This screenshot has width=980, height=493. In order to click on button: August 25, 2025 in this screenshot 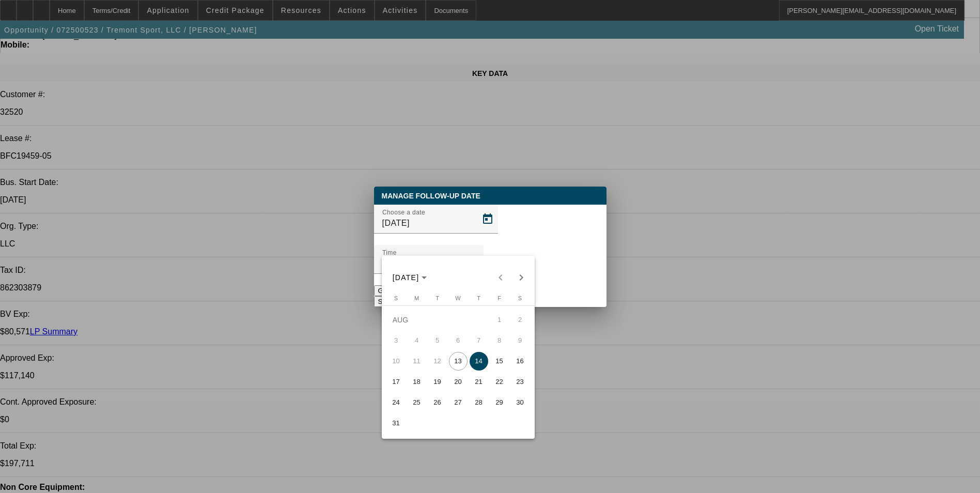, I will do `click(417, 403)`.